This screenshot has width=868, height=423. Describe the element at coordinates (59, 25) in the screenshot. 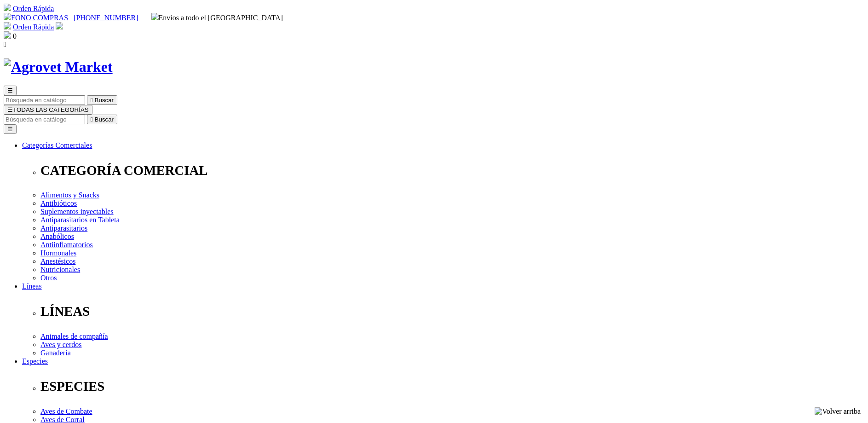

I see `img: user.svg` at that location.